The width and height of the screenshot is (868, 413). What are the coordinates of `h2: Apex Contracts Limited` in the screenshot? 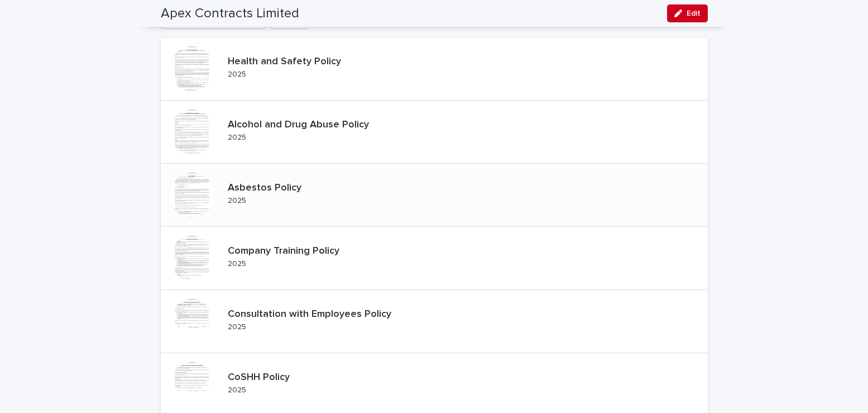 It's located at (230, 13).